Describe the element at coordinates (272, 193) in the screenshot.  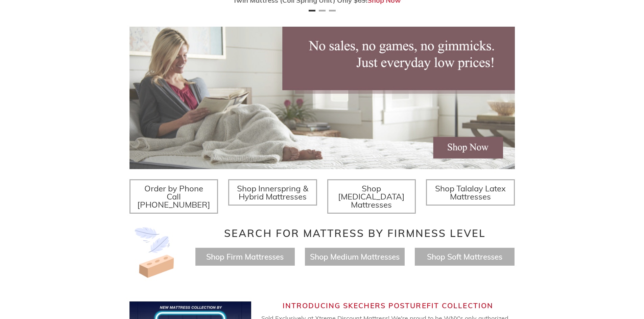
I see `a: Shop Innerspring & Hybrid Mattresses` at that location.